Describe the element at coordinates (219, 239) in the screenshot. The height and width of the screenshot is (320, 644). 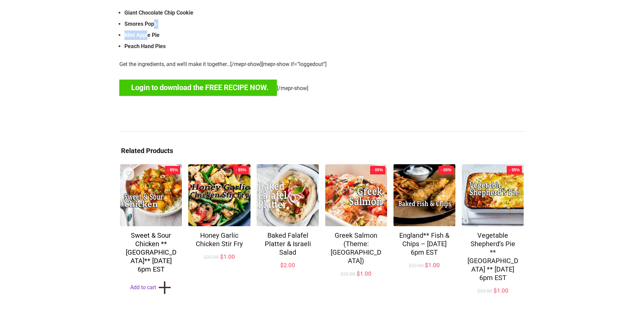
I see `a: Honey Garlic Chicken Stir Fry` at that location.